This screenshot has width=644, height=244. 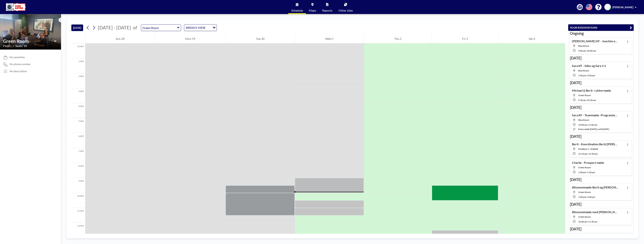 What do you see at coordinates (588, 163) in the screenshot?
I see `h4: Charlie - Prospect møde` at bounding box center [588, 163].